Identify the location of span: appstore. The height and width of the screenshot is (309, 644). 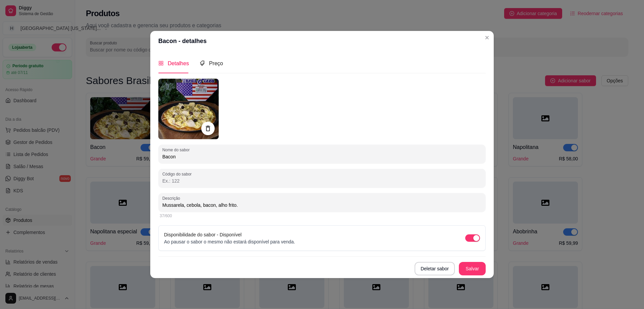
(161, 63).